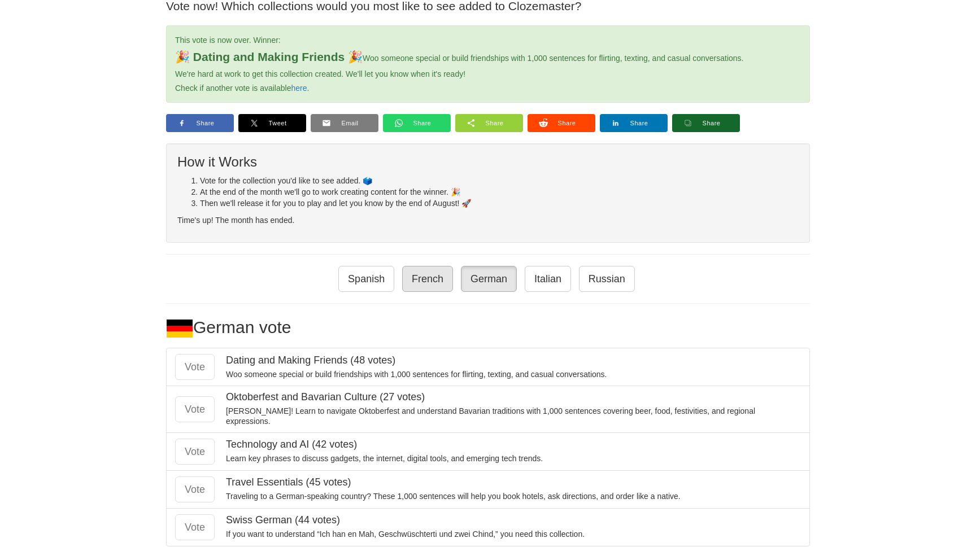 This screenshot has width=976, height=560. I want to click on img: facebook sharing button, so click(182, 123).